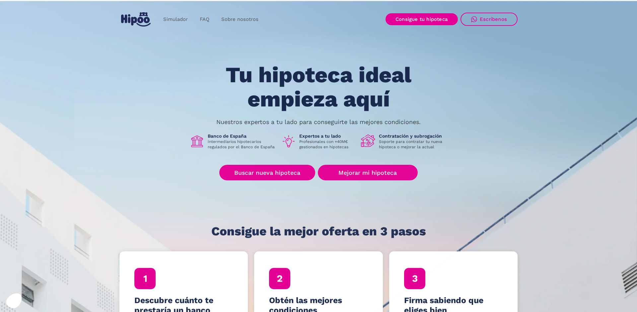 The width and height of the screenshot is (637, 312). What do you see at coordinates (489, 19) in the screenshot?
I see `a: Escríbenos` at bounding box center [489, 19].